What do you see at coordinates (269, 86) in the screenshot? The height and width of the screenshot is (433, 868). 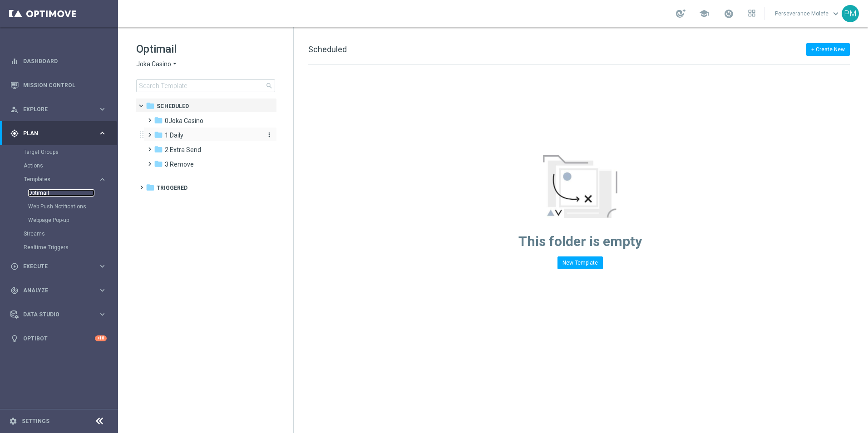 I see `span: search` at bounding box center [269, 86].